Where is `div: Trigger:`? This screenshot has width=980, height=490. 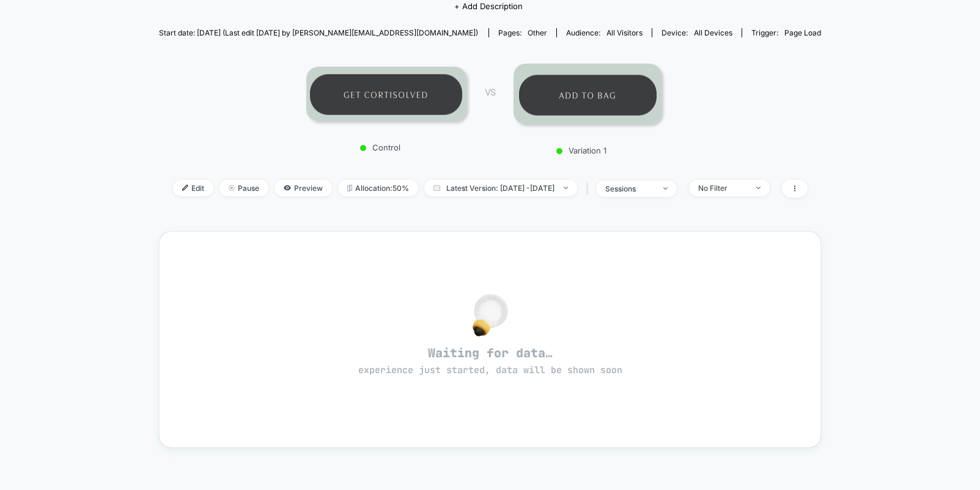
div: Trigger: is located at coordinates (787, 33).